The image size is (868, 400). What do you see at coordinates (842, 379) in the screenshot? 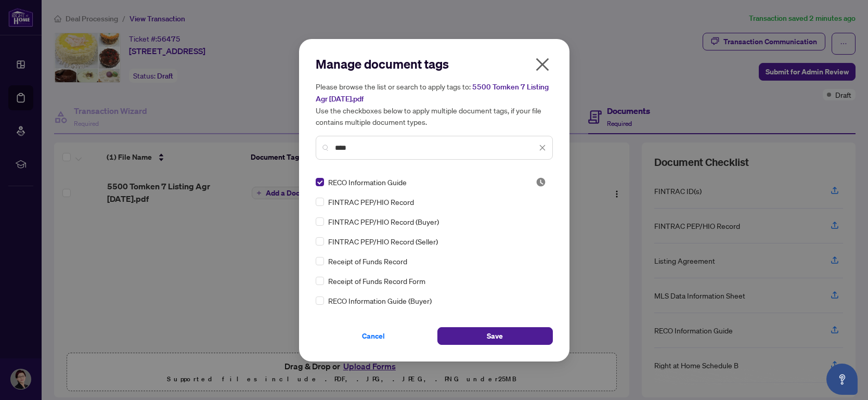
I see `button: Open asap` at bounding box center [842, 379].